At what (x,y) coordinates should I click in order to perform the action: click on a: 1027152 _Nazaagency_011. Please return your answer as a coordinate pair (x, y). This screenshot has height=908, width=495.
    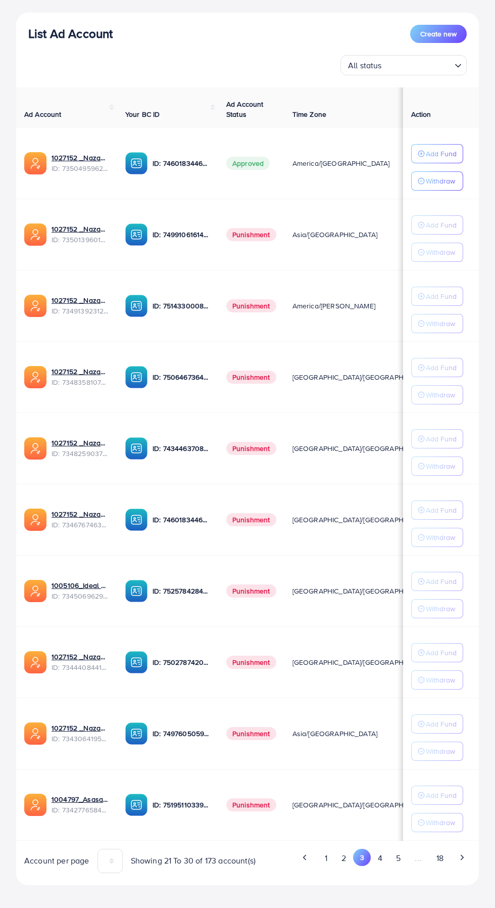
    Looking at the image, I should click on (80, 158).